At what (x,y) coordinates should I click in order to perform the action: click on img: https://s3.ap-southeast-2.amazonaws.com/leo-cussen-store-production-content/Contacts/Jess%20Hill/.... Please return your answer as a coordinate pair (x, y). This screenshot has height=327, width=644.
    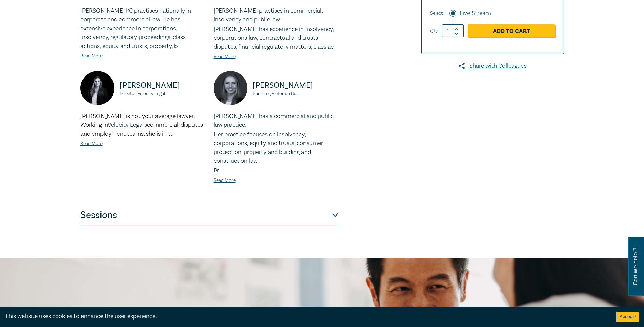
    Looking at the image, I should click on (98, 88).